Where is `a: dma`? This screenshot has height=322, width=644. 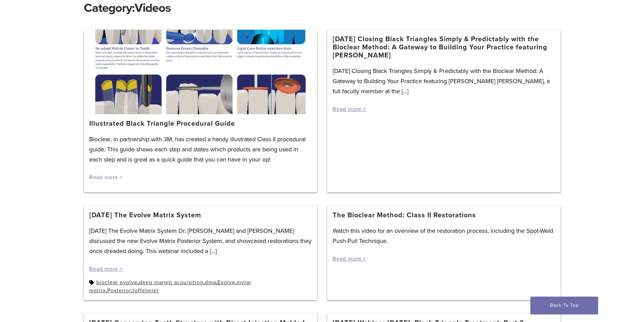 a: dma is located at coordinates (210, 283).